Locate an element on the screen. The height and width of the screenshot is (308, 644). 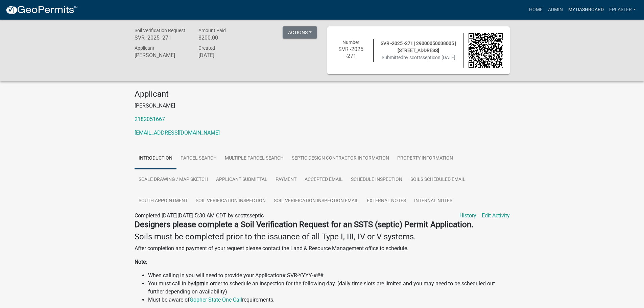
a: History is located at coordinates (468, 216).